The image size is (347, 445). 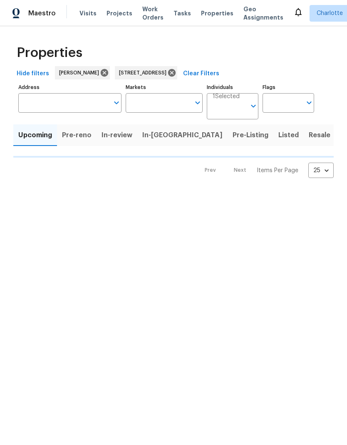 I want to click on span: Visits, so click(x=88, y=13).